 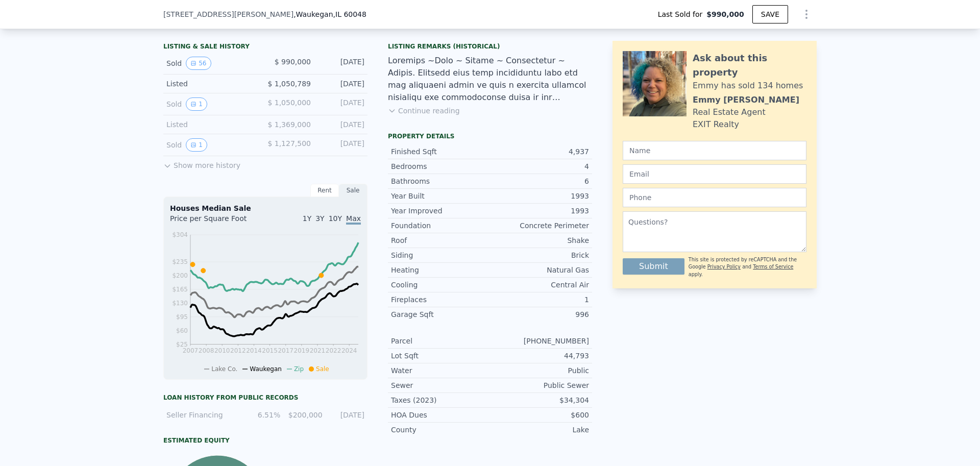 I want to click on tspan: $235, so click(x=179, y=262).